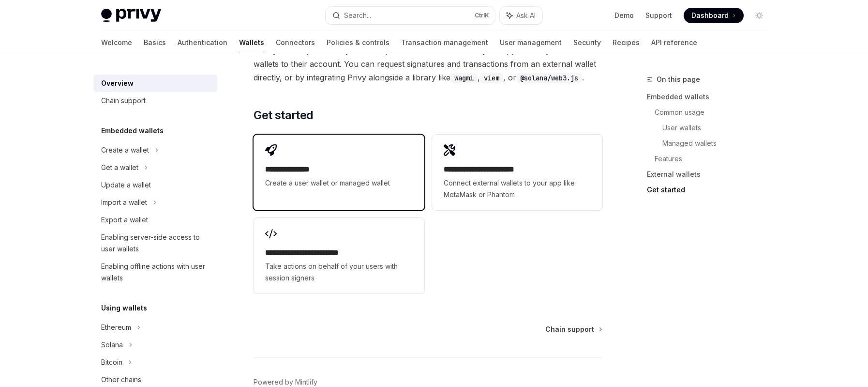  I want to click on div: Bitcoin, so click(112, 362).